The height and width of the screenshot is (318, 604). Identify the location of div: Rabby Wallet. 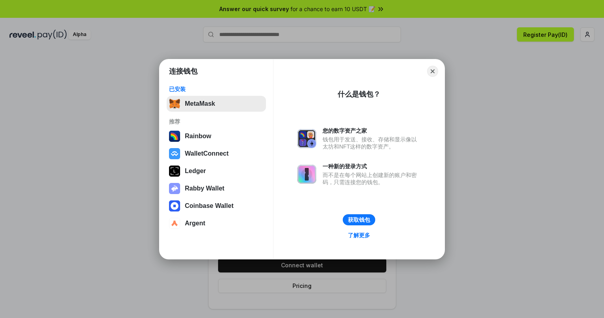
(205, 188).